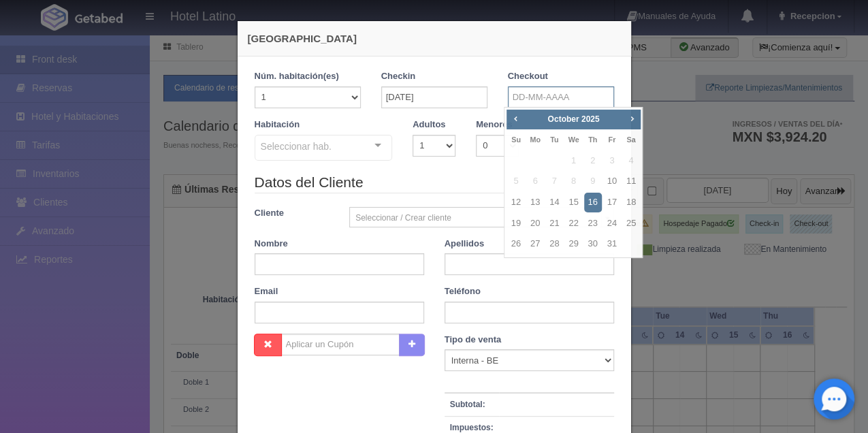  I want to click on label: Checkout, so click(528, 76).